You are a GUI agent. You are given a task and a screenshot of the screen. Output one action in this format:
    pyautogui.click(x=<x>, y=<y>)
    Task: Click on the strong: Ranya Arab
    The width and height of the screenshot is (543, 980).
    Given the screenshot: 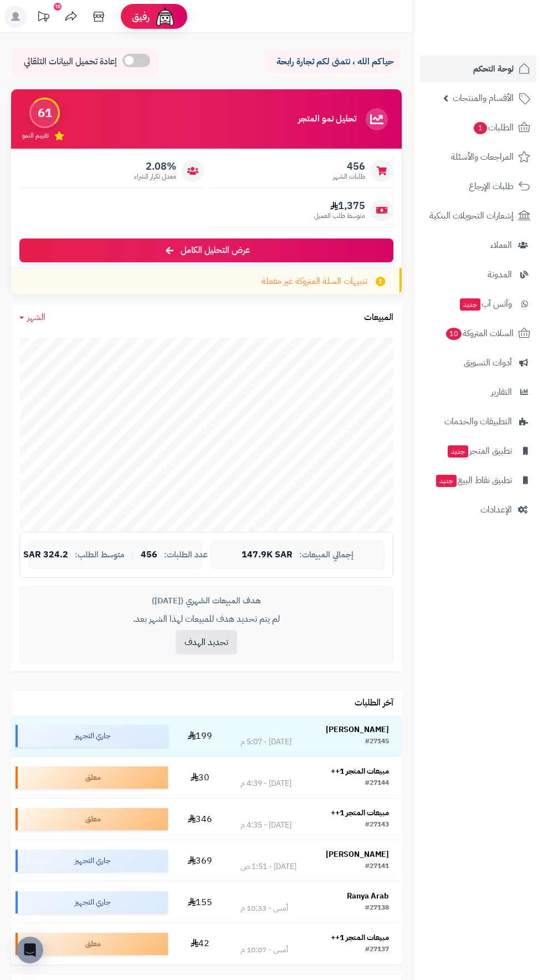 What is the action you would take?
    pyautogui.click(x=368, y=895)
    